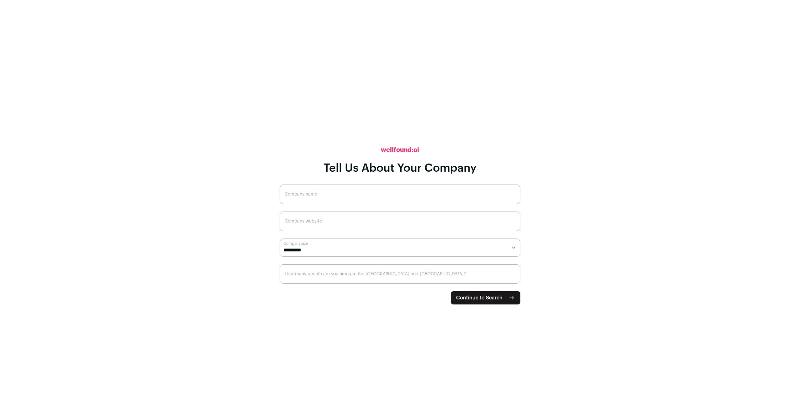  Describe the element at coordinates (400, 168) in the screenshot. I see `h1: Tell Us About Your Company` at that location.